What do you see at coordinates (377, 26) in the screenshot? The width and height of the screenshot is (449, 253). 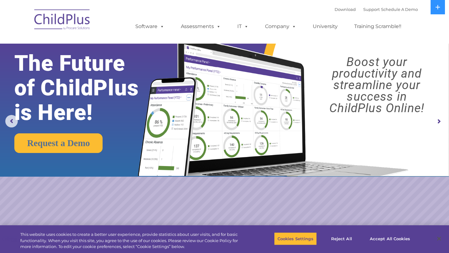 I see `a: Training Scramble!!` at bounding box center [377, 26].